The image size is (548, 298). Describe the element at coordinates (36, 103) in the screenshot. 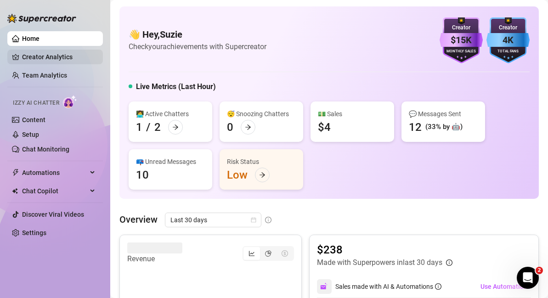

I see `span: Izzy AI Chatter` at that location.